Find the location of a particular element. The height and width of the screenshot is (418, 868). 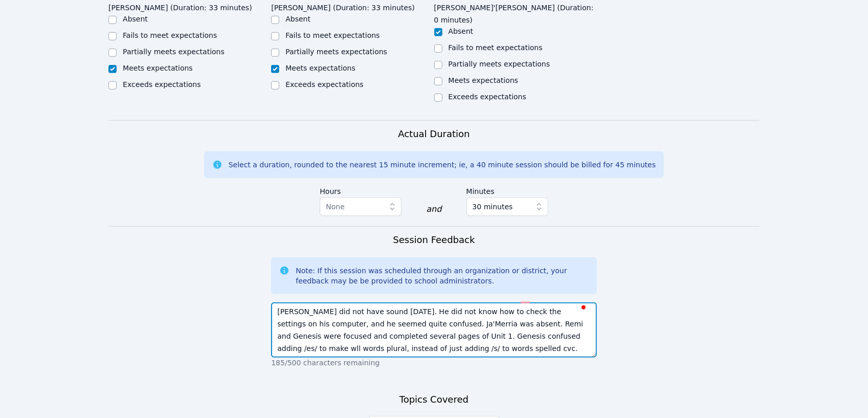

span: 30 minutes is located at coordinates (492, 206).